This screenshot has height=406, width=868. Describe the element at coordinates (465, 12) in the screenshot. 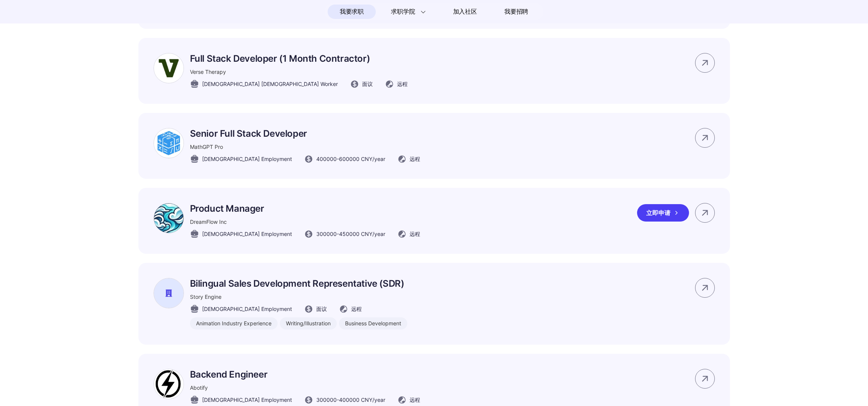

I see `span: 加入社区` at that location.